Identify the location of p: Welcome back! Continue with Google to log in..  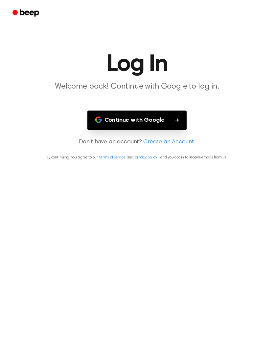
(137, 87).